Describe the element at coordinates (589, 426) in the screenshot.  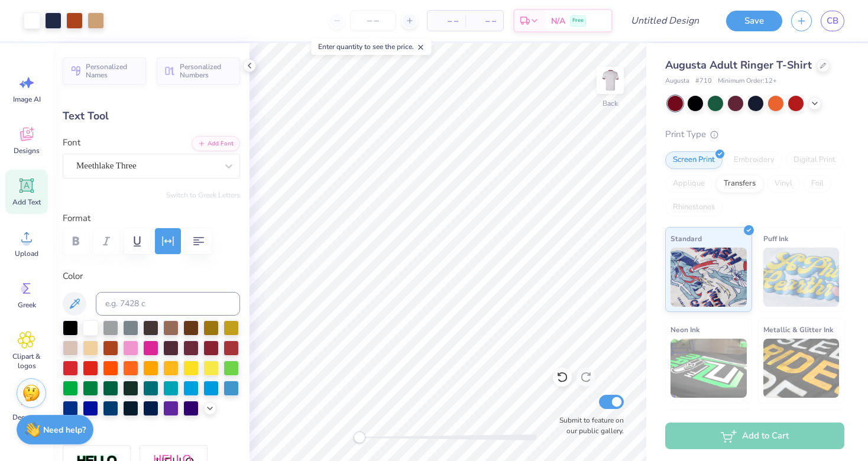
I see `label: Submit to feature on our public gallery.` at that location.